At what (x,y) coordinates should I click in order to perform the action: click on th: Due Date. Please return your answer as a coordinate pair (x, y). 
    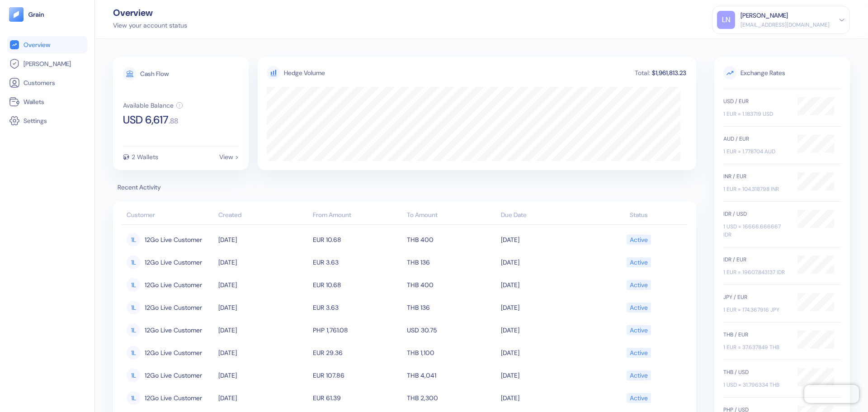
    Looking at the image, I should click on (545, 216).